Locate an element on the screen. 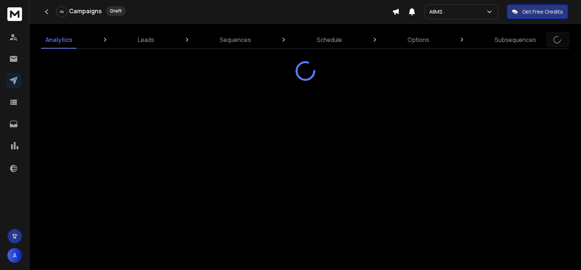 The image size is (581, 270). p: Get Free Credits is located at coordinates (542, 12).